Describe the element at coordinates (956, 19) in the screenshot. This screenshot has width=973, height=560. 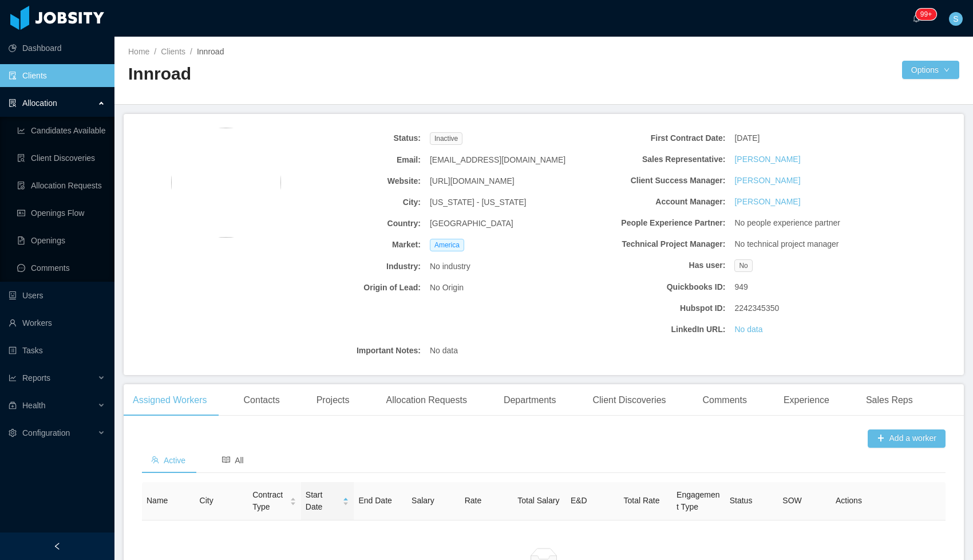
I see `span: S` at that location.